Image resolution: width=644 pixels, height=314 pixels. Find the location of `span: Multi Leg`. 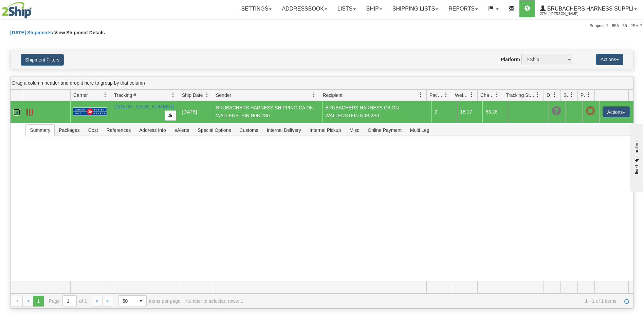

span: Multi Leg is located at coordinates (420, 130).